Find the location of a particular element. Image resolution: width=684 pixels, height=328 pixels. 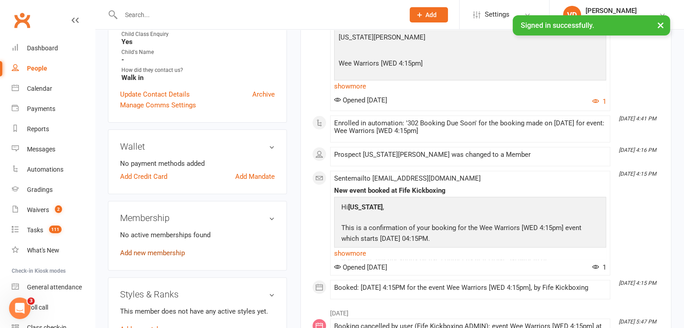

a: Calendar is located at coordinates (53, 89).